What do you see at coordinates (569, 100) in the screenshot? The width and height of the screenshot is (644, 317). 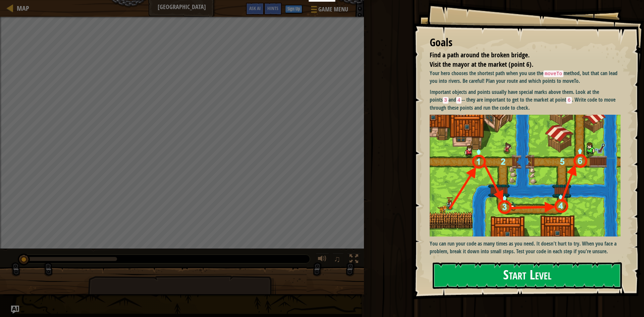 I see `code: 6` at bounding box center [569, 100].